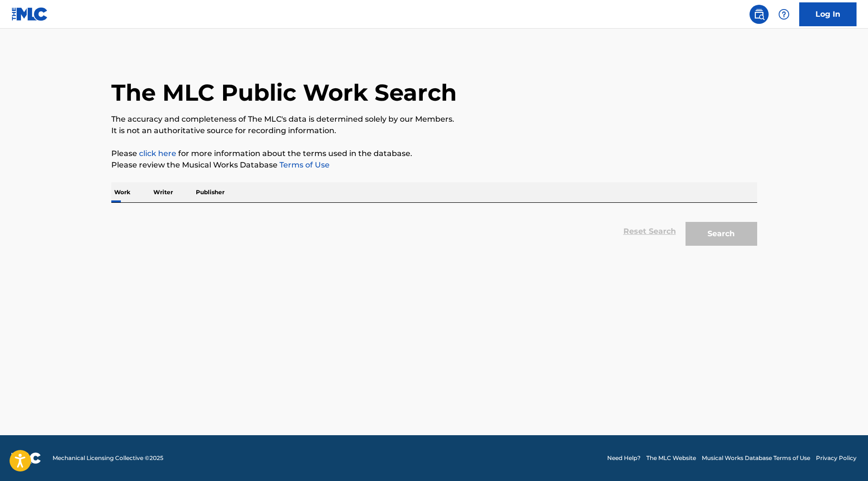 The width and height of the screenshot is (868, 481). Describe the element at coordinates (303, 165) in the screenshot. I see `a: Terms of Use` at that location.